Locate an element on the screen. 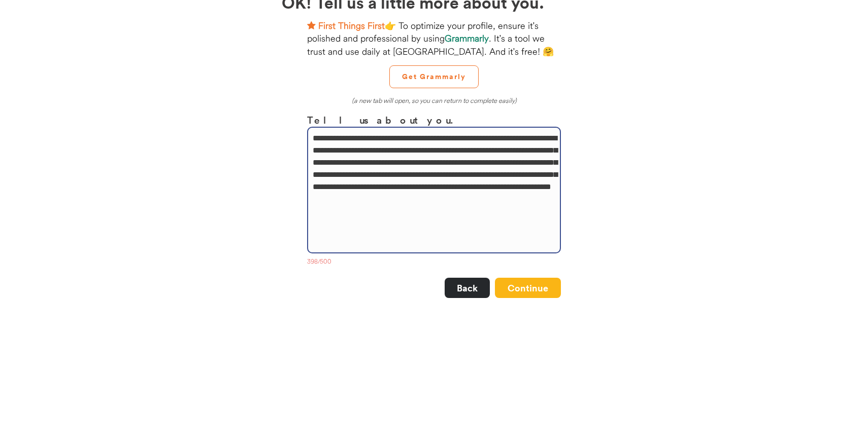 The image size is (868, 448). strong: Grammarly is located at coordinates (466, 38).